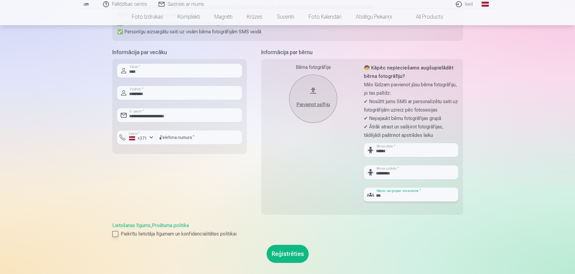 The width and height of the screenshot is (575, 274). What do you see at coordinates (137, 137) in the screenshot?
I see `button: Valsts*+371` at bounding box center [137, 137].